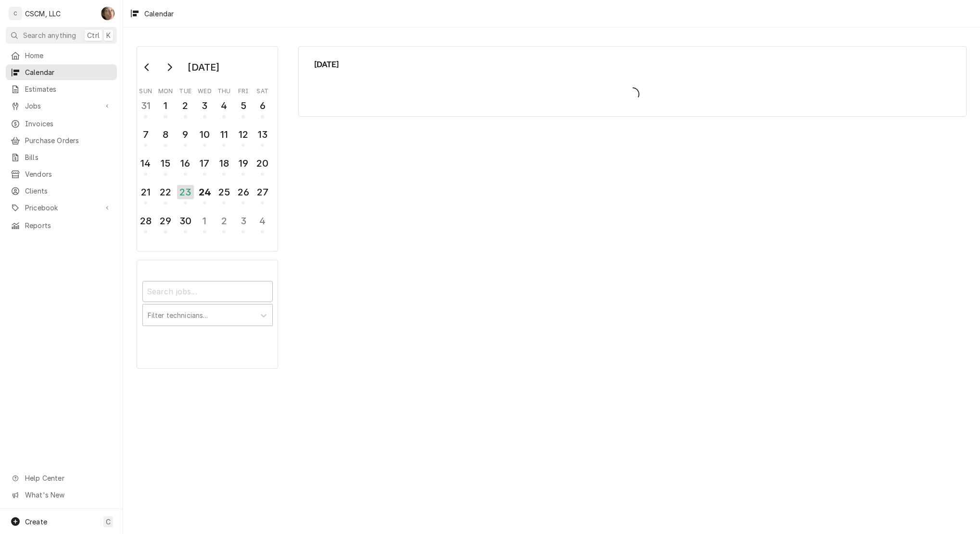 This screenshot has height=534, width=980. Describe the element at coordinates (61, 174) in the screenshot. I see `a: Vendors` at that location.